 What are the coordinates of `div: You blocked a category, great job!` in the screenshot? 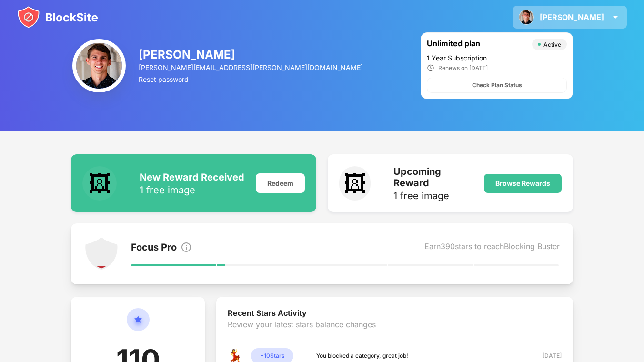 It's located at (362, 355).